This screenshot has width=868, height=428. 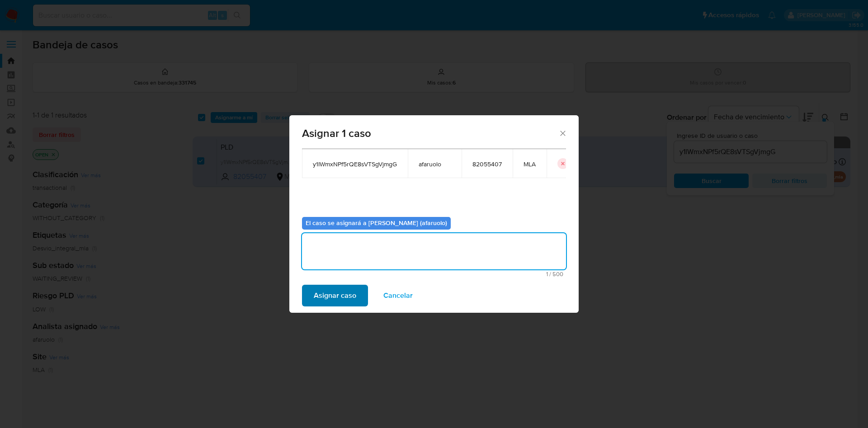 I want to click on span: 82055407, so click(x=487, y=164).